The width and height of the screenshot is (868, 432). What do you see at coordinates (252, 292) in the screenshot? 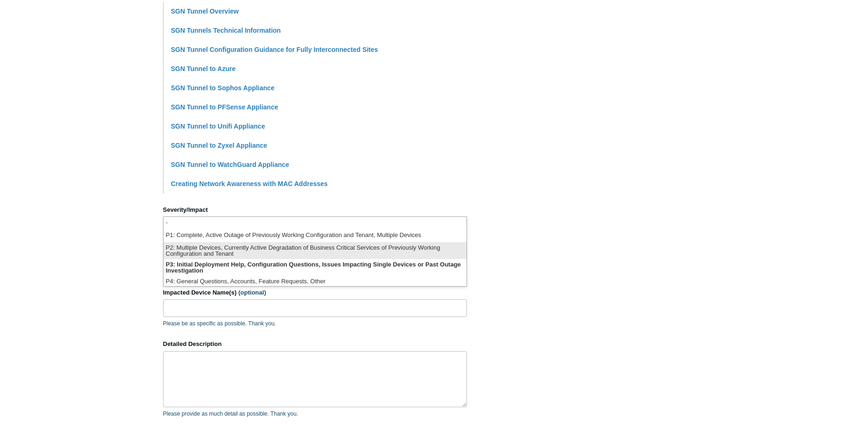
I see `span: (optional)` at bounding box center [252, 292].